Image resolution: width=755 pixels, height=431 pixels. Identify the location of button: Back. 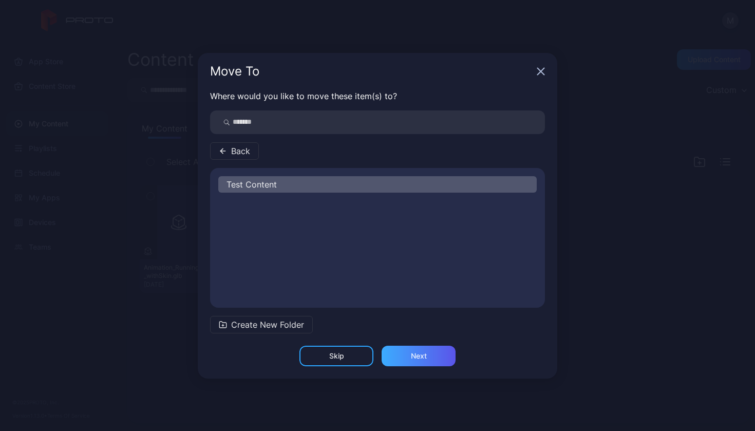
(234, 151).